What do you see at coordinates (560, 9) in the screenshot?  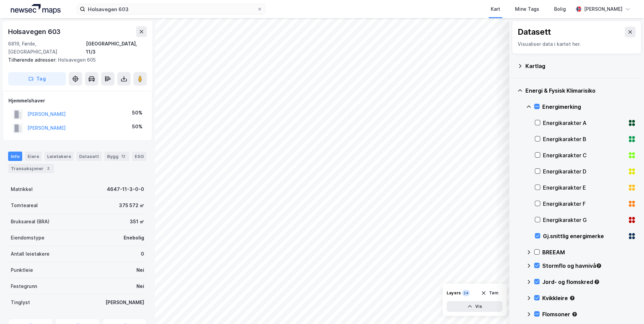 I see `div: Bolig` at bounding box center [560, 9].